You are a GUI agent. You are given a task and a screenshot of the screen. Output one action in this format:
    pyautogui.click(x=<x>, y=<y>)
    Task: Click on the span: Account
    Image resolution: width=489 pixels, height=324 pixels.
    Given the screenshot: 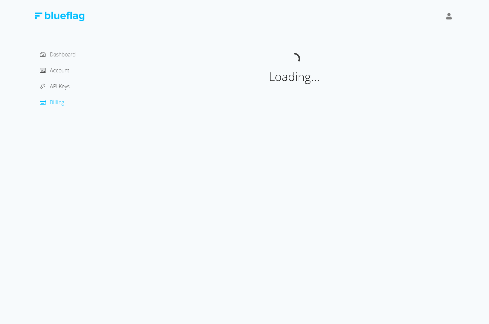 What is the action you would take?
    pyautogui.click(x=59, y=70)
    